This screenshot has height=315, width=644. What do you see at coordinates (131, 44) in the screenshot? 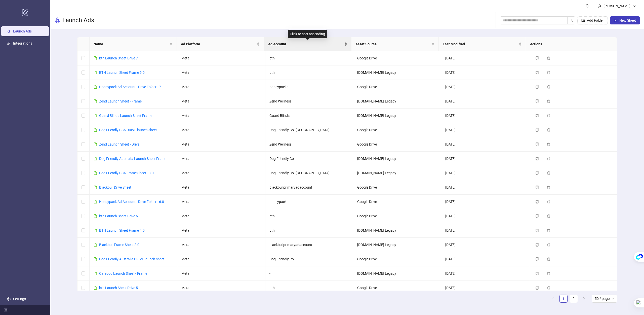
I see `span: Name` at bounding box center [131, 44].